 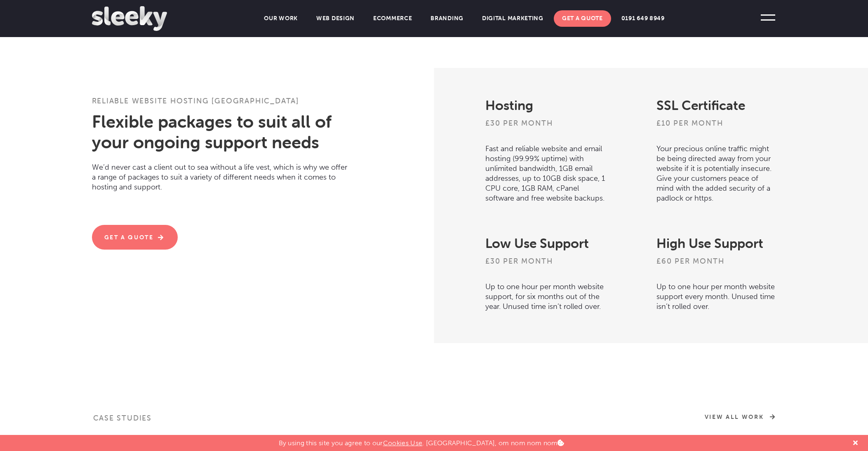 I want to click on h3: £10 per month, so click(x=716, y=126).